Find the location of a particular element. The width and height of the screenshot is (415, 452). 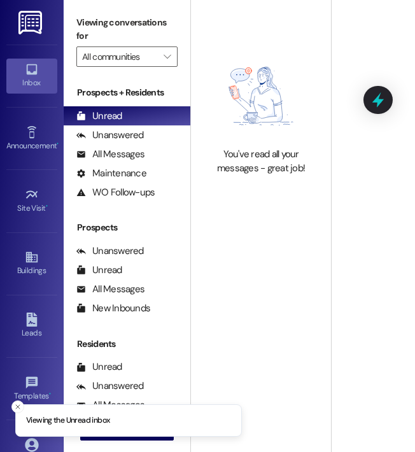

div: Prospects is located at coordinates (127, 227).